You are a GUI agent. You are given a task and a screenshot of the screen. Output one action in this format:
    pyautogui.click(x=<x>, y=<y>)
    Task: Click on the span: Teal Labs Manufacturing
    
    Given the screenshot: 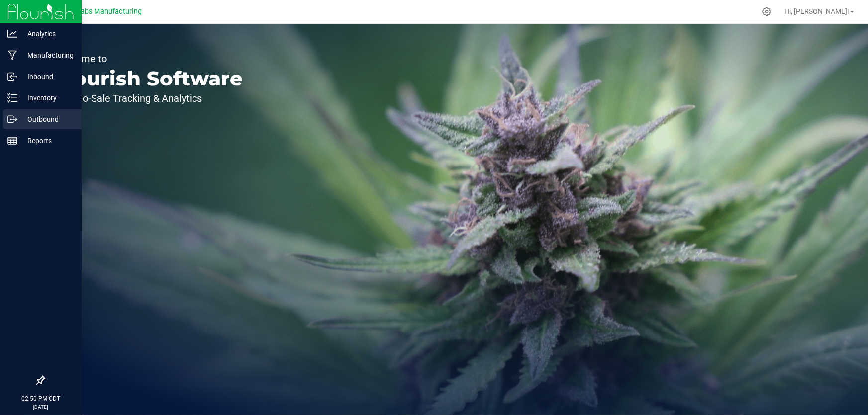 What is the action you would take?
    pyautogui.click(x=102, y=11)
    